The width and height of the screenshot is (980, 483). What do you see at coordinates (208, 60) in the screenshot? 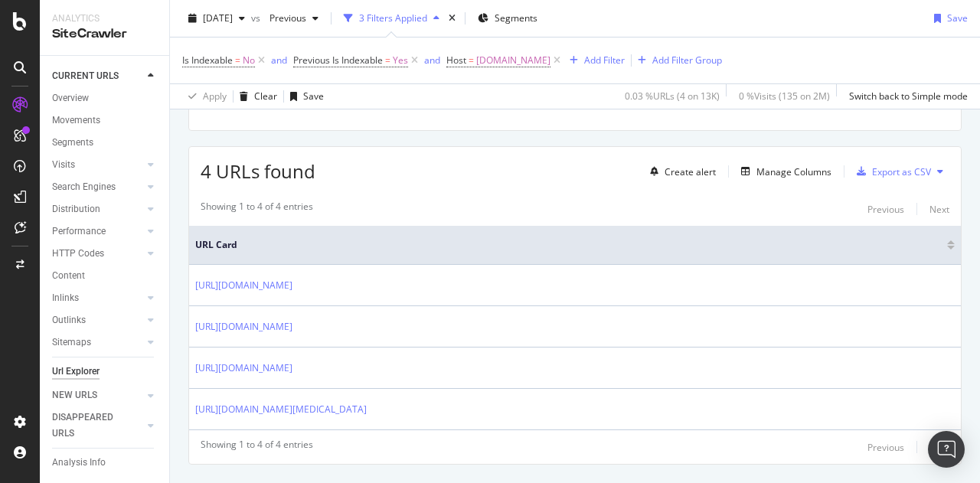
I see `span: Is Indexable` at bounding box center [208, 60].